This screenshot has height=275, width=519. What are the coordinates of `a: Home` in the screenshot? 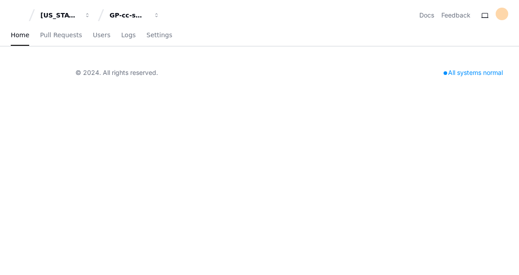 It's located at (20, 35).